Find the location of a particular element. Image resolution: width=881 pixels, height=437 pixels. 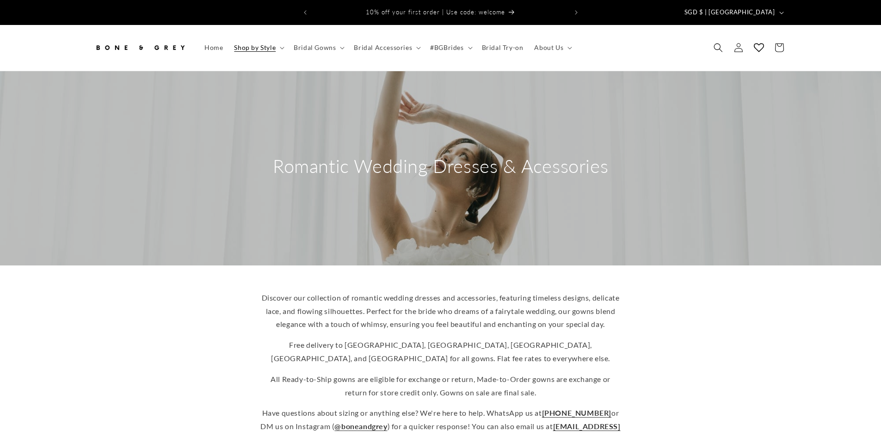

img: Bone and Grey Bridal is located at coordinates (140, 48).